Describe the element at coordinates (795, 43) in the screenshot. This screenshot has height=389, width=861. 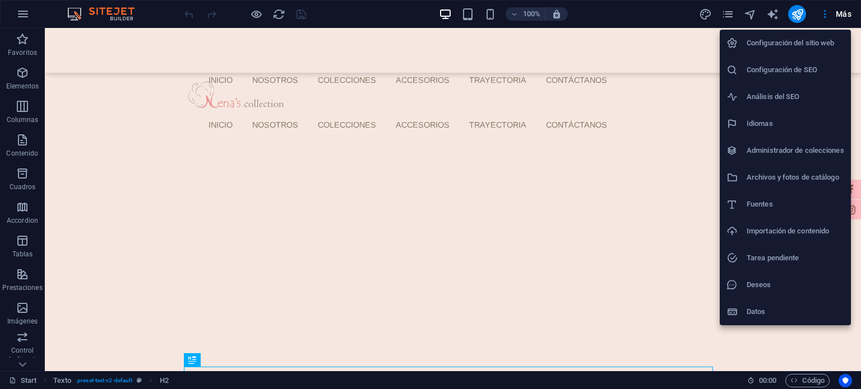
I see `h6: Configuración del sitio web` at that location.